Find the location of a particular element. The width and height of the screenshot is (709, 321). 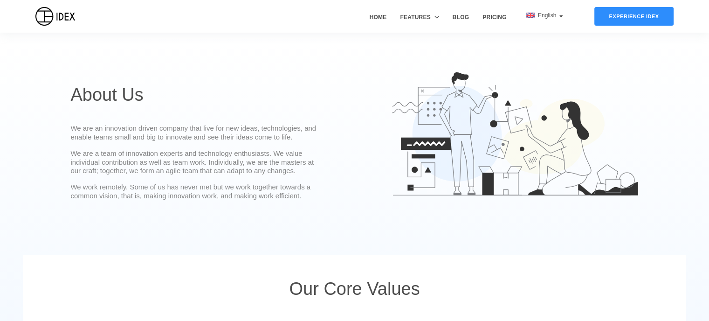

div: English is located at coordinates (544, 15).